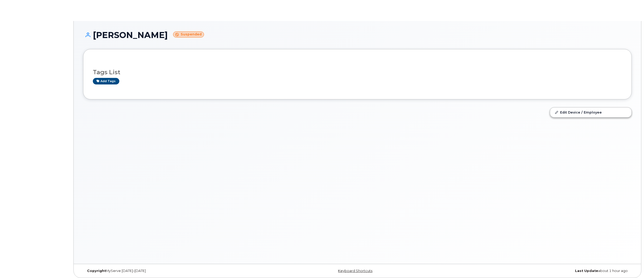  What do you see at coordinates (591, 112) in the screenshot?
I see `a: Edit Device / Employee` at bounding box center [591, 112].